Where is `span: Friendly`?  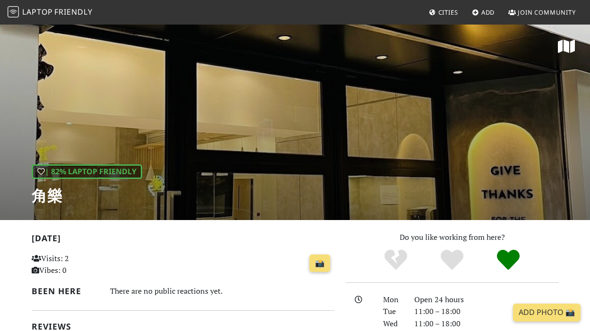 span: Friendly is located at coordinates (73, 12).